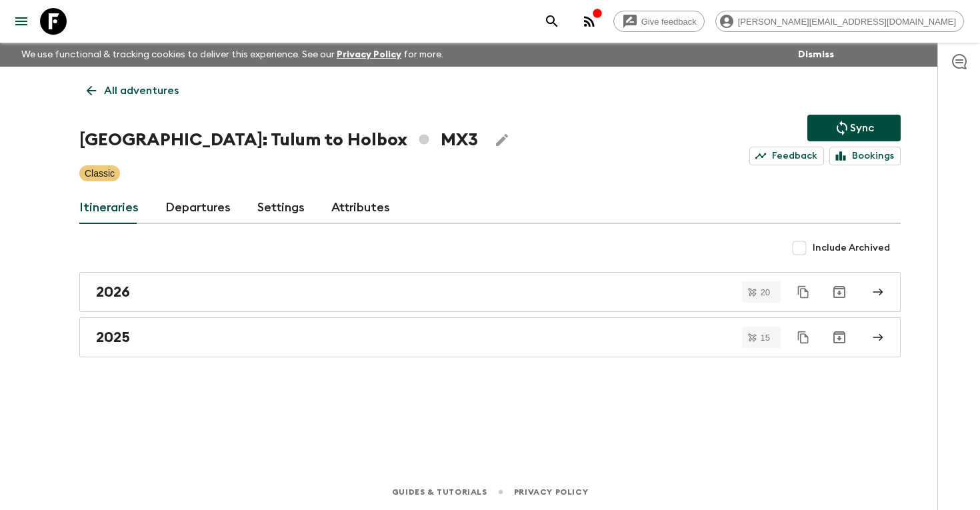 The height and width of the screenshot is (510, 980). Describe the element at coordinates (133, 90) in the screenshot. I see `a: All adventures` at that location.